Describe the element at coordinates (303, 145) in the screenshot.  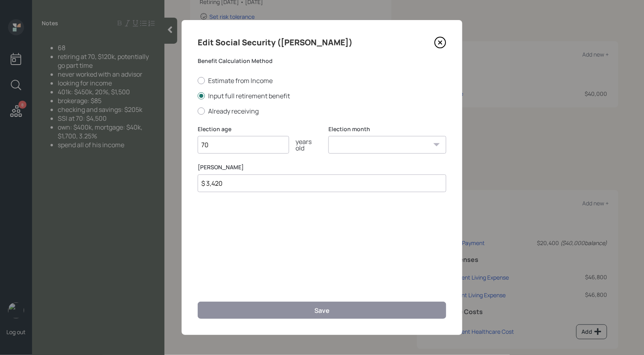
I see `div: years old` at that location.